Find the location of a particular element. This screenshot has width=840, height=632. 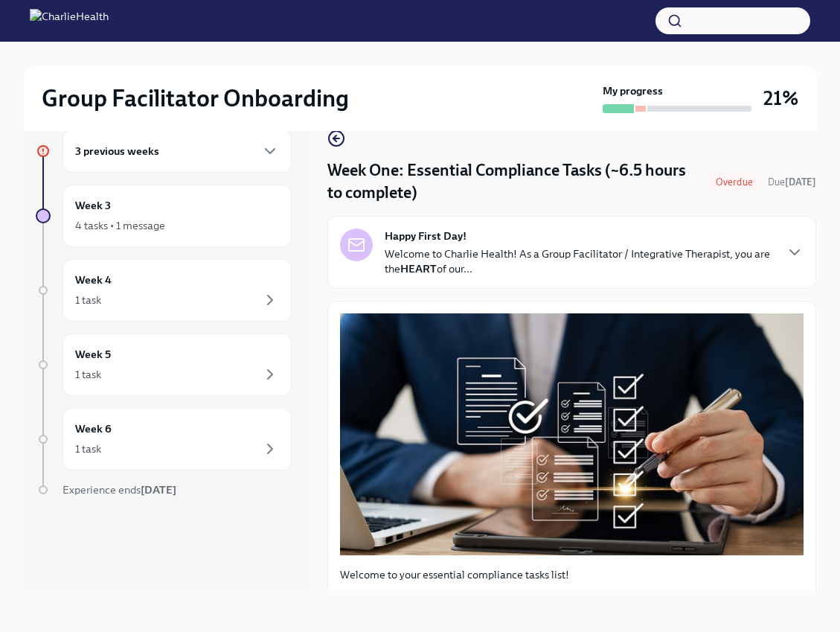

h4: Week One: Essential Compliance Tasks (~6.5 hours to complete) is located at coordinates (514, 182).